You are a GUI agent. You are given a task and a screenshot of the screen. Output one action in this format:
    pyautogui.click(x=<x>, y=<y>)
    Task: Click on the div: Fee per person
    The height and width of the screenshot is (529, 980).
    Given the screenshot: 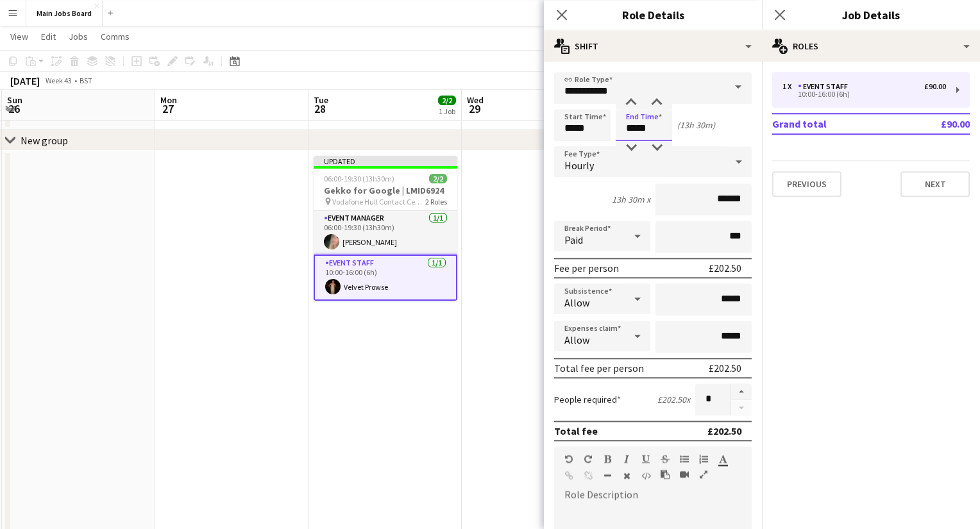 What is the action you would take?
    pyautogui.click(x=586, y=268)
    